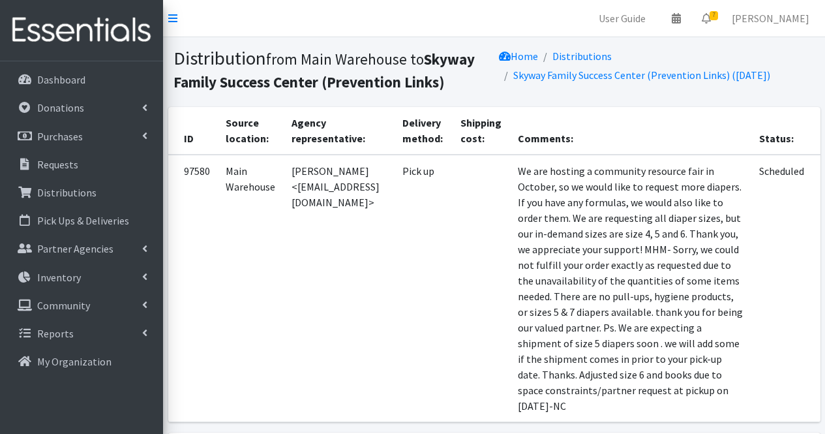 The width and height of the screenshot is (825, 434). I want to click on p: Donations, so click(61, 108).